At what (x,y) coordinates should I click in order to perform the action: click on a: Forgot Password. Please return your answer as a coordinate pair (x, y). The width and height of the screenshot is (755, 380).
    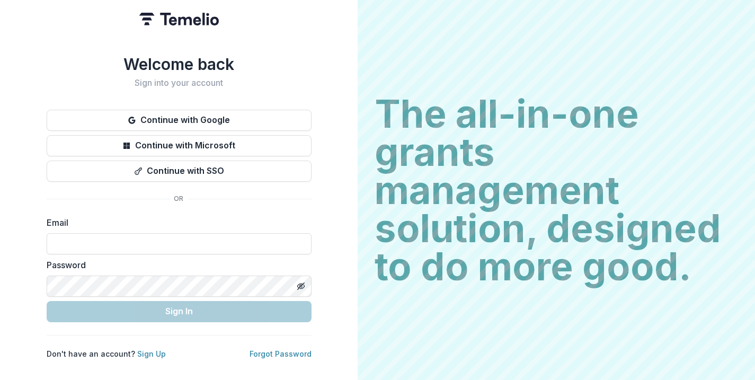
    Looking at the image, I should click on (280, 354).